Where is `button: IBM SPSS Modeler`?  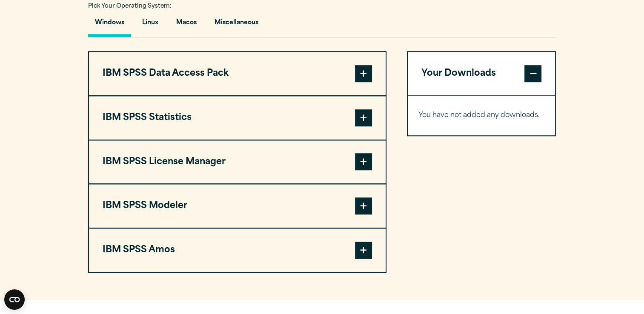 button: IBM SPSS Modeler is located at coordinates (237, 206).